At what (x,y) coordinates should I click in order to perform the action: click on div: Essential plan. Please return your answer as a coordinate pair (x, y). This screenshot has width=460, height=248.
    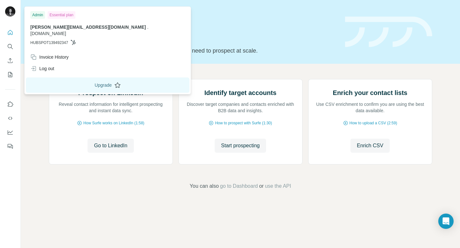
    Looking at the image, I should click on (61, 15).